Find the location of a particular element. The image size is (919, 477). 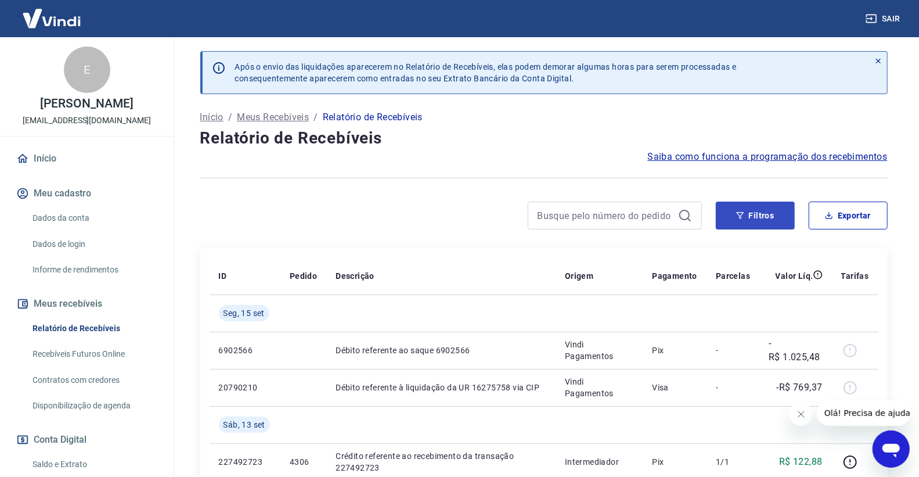

p: Visa is located at coordinates (675, 387).